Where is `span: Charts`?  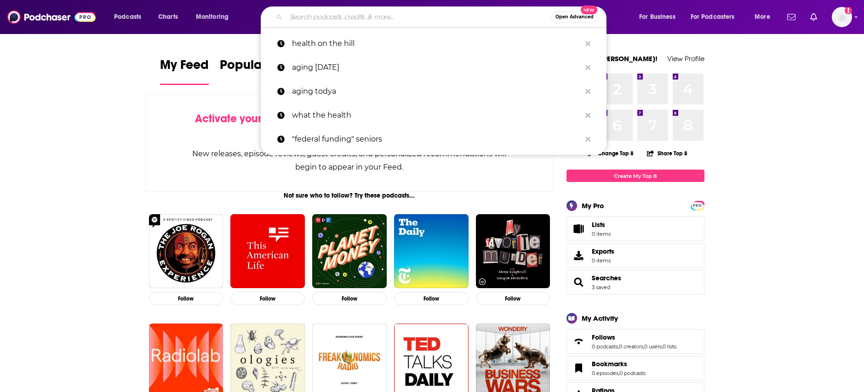
span: Charts is located at coordinates (168, 17).